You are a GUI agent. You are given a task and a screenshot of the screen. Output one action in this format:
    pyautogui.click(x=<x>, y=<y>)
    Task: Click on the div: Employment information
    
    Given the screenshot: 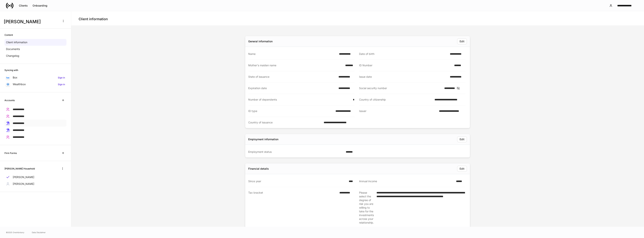 What is the action you would take?
    pyautogui.click(x=263, y=139)
    